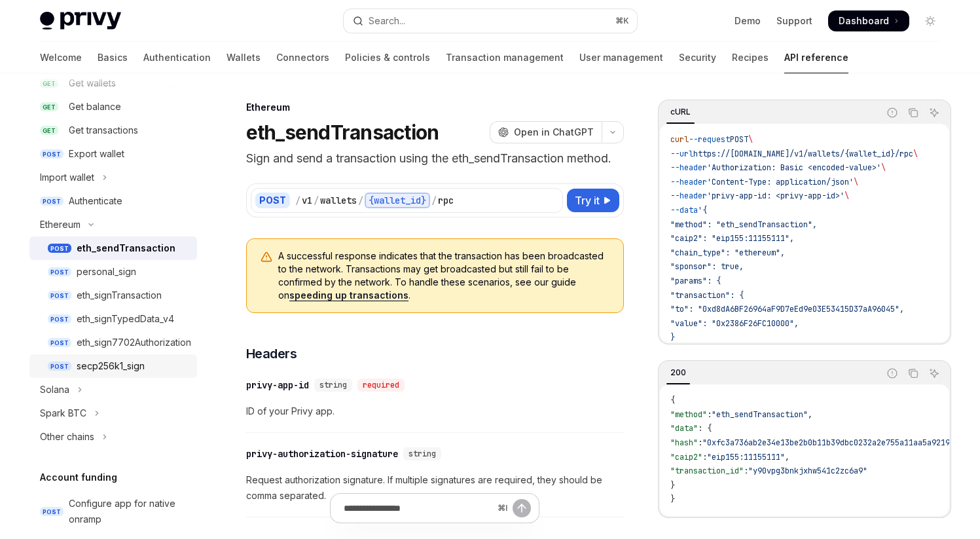  What do you see at coordinates (863, 21) in the screenshot?
I see `span: Dashboard` at bounding box center [863, 21].